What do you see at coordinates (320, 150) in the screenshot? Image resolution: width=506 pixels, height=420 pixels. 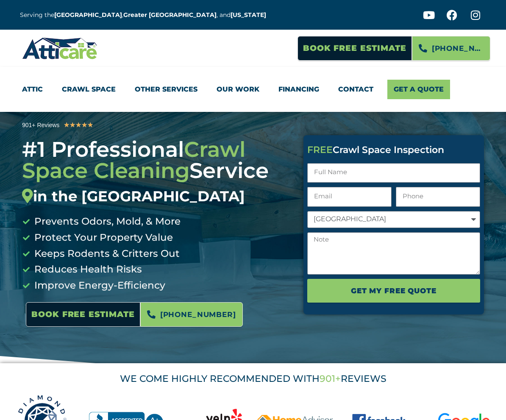 I see `span: FREE` at bounding box center [320, 150].